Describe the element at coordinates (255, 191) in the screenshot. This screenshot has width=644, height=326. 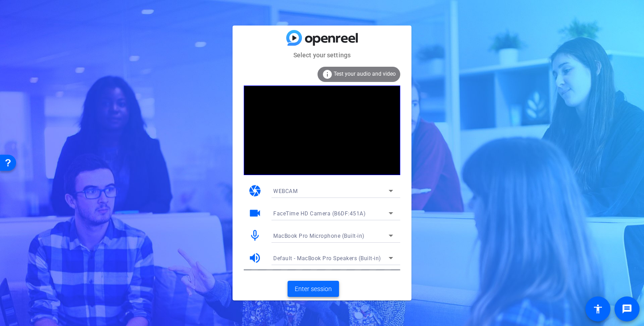
I see `mat-icon: camera` at that location.